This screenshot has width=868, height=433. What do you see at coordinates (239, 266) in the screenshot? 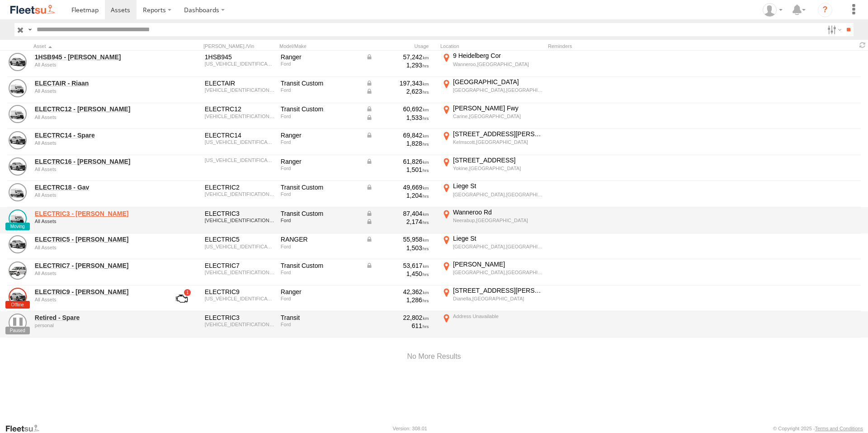
I see `div: ELECTRIC7` at bounding box center [239, 266].